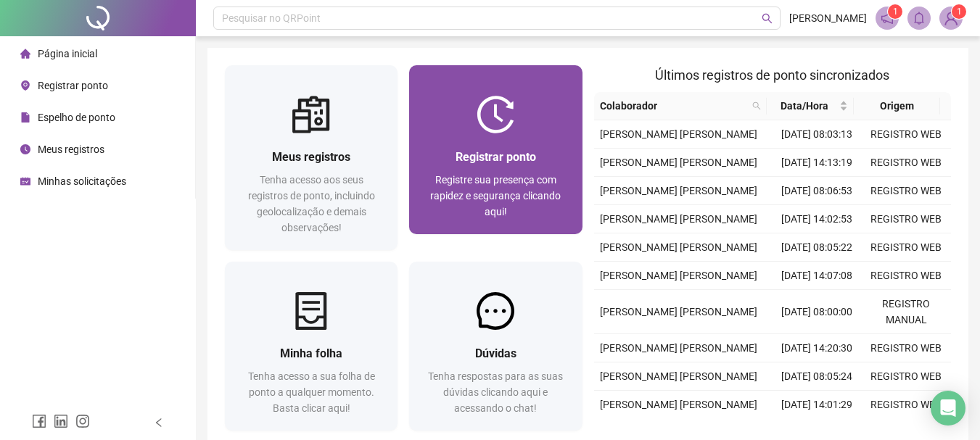  Describe the element at coordinates (496, 149) in the screenshot. I see `a: Registrar pontoRegistre sua presença com rapidez e segurança clicando aqui!` at that location.